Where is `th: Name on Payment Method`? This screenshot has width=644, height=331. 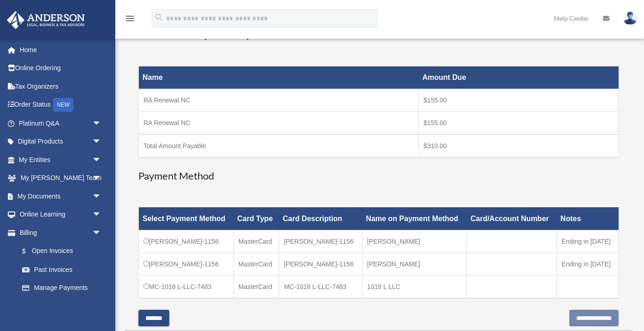 th: Name on Payment Method is located at coordinates (414, 218).